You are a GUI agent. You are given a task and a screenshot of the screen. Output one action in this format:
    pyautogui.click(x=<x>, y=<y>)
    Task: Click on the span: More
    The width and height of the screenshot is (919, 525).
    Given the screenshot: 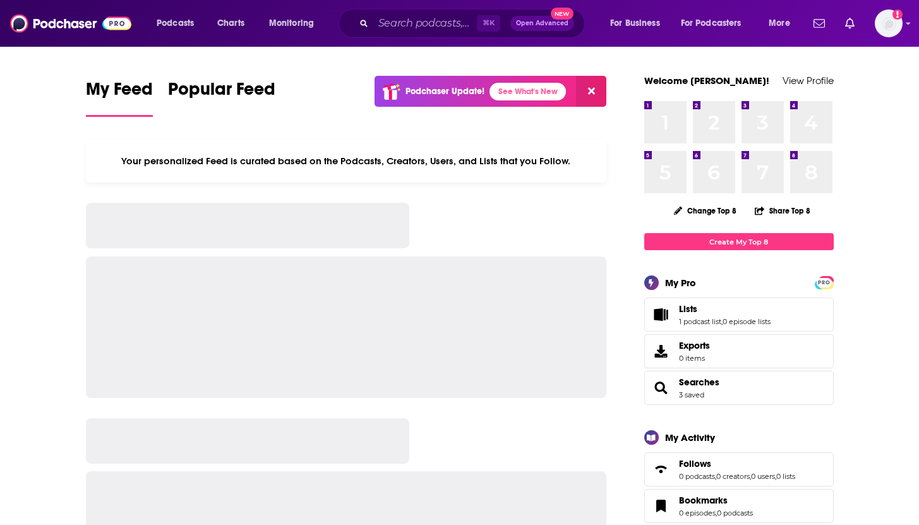 What is the action you would take?
    pyautogui.click(x=779, y=23)
    